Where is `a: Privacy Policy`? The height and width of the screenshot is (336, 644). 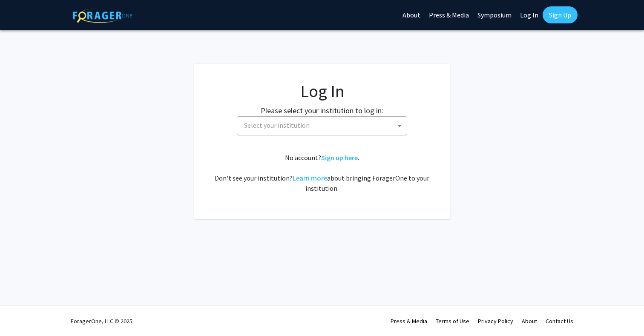 a: Privacy Policy is located at coordinates (495, 321).